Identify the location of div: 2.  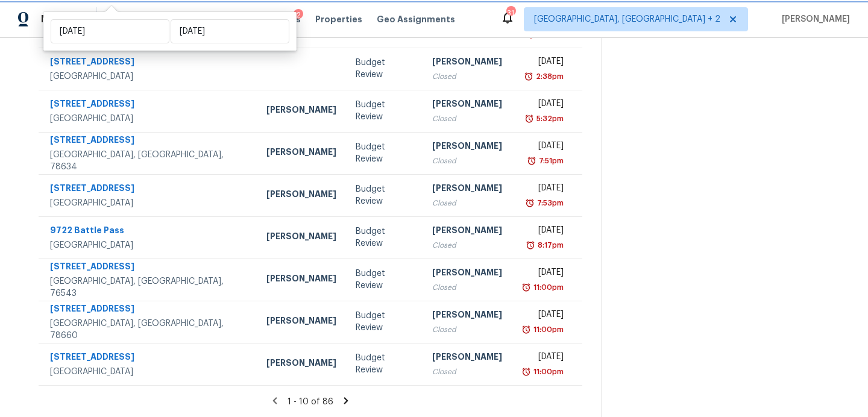
(298, 15).